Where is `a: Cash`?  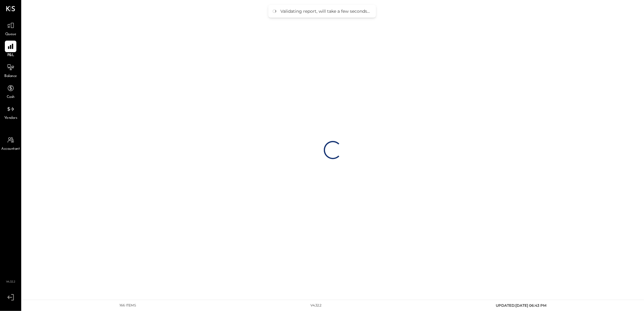
a: Cash is located at coordinates (10, 91).